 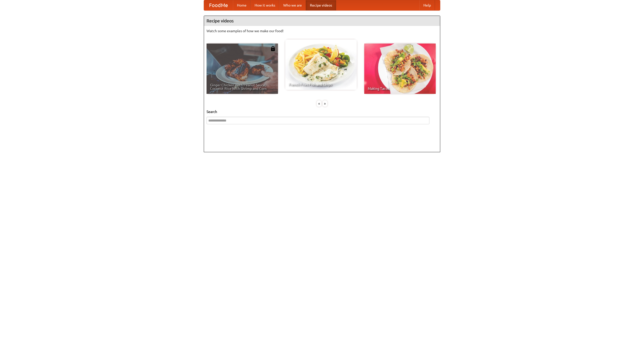 What do you see at coordinates (427, 5) in the screenshot?
I see `a: Help` at bounding box center [427, 5].